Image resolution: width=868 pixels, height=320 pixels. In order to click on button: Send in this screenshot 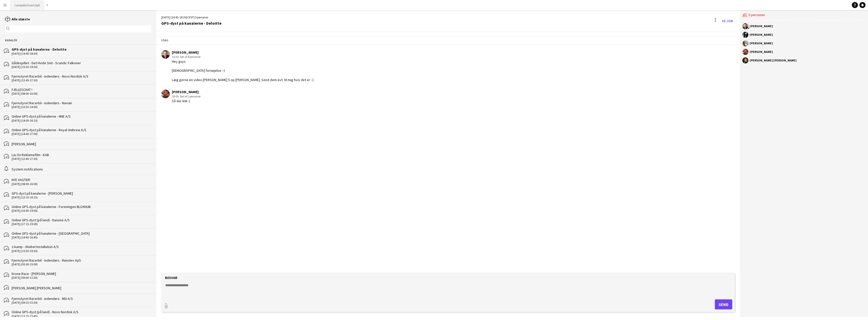, I will do `click(723, 305)`.